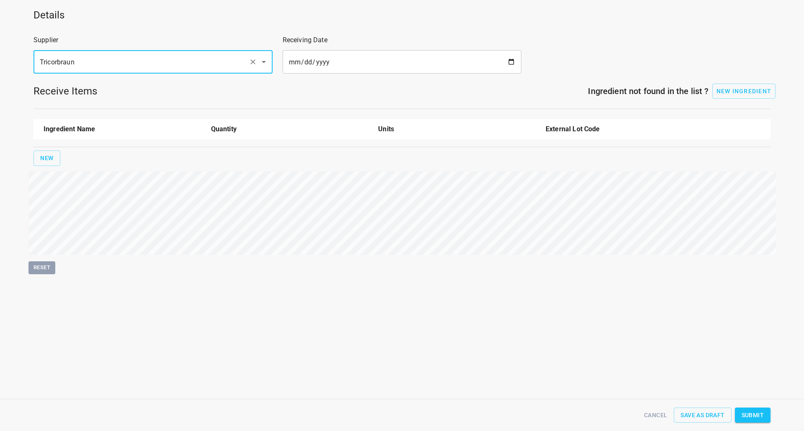 This screenshot has width=804, height=431. Describe the element at coordinates (42, 268) in the screenshot. I see `span: Reset` at that location.